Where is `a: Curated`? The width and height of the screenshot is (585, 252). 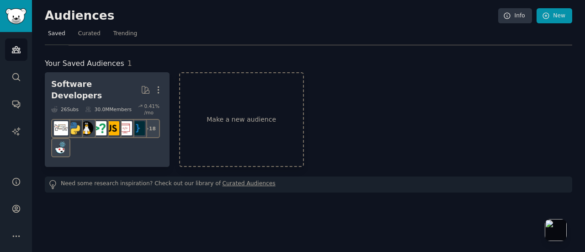 a: Curated is located at coordinates (89, 36).